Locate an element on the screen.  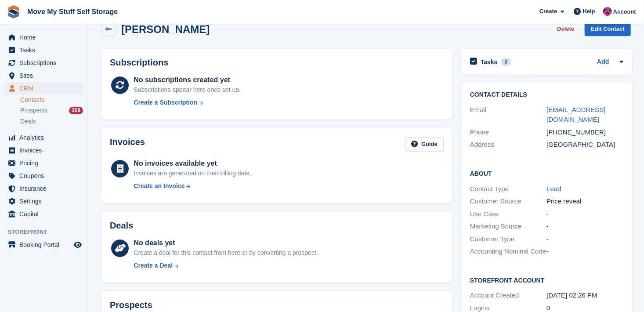
span: Home is located at coordinates (46, 37).